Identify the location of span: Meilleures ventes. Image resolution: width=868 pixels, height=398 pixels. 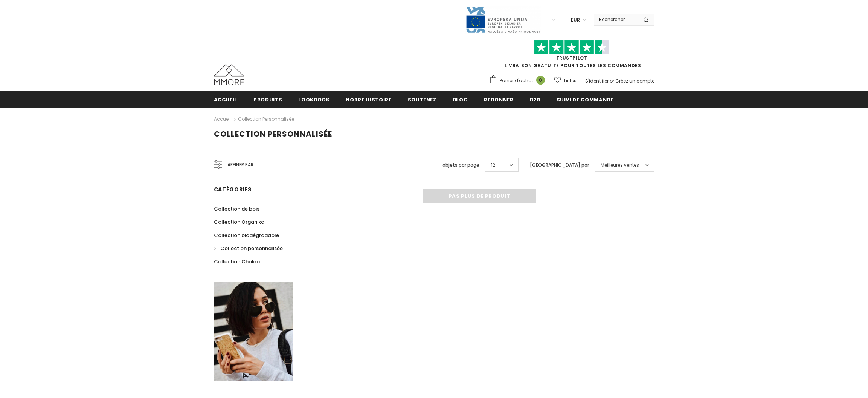
(620, 165).